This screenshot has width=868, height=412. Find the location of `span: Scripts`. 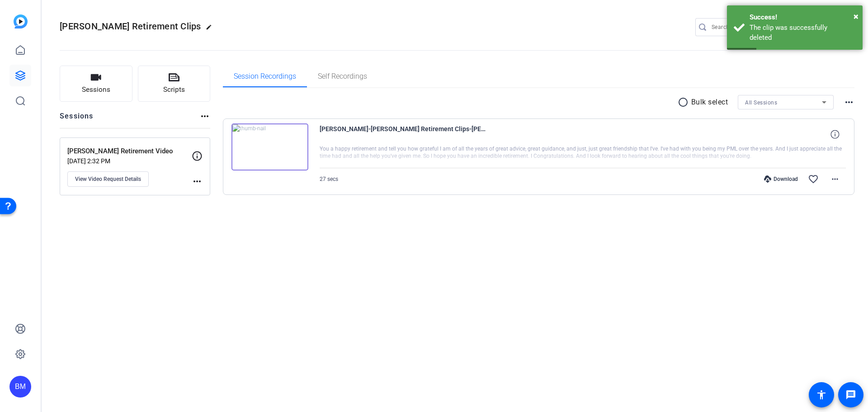

span: Scripts is located at coordinates (174, 90).